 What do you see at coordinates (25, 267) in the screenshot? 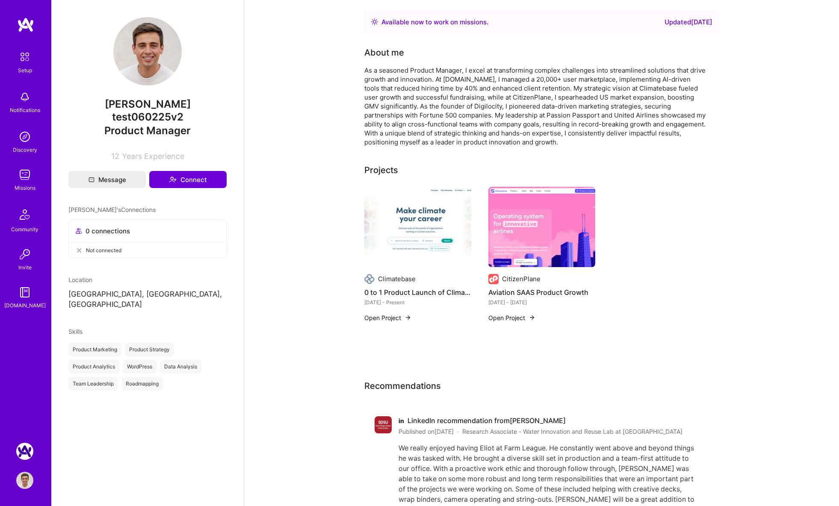
I see `div: Invite` at bounding box center [25, 267].